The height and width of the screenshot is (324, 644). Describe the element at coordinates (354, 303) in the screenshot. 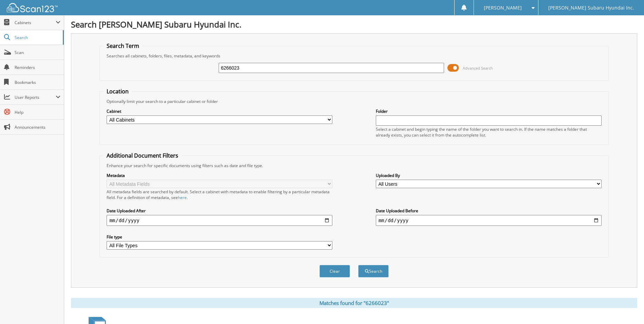

I see `div: Matches found for "6266023"` at that location.